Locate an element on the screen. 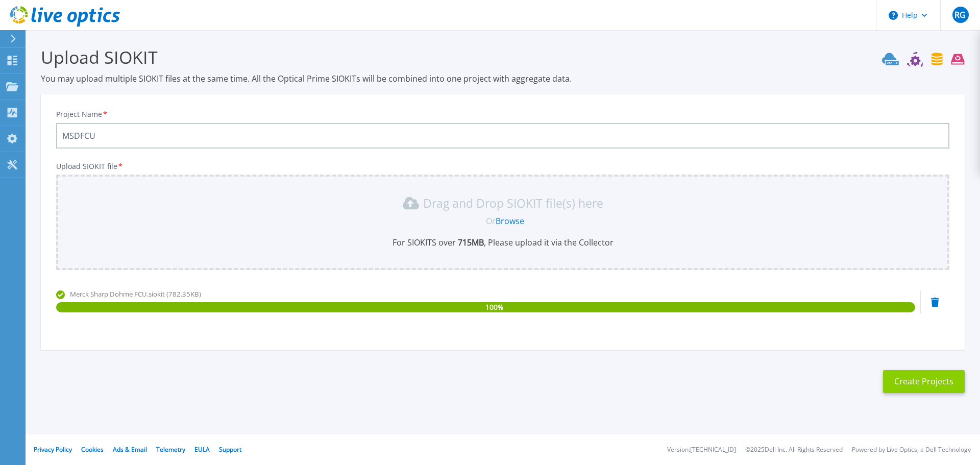 The height and width of the screenshot is (465, 980). button: Create Projects is located at coordinates (924, 381).